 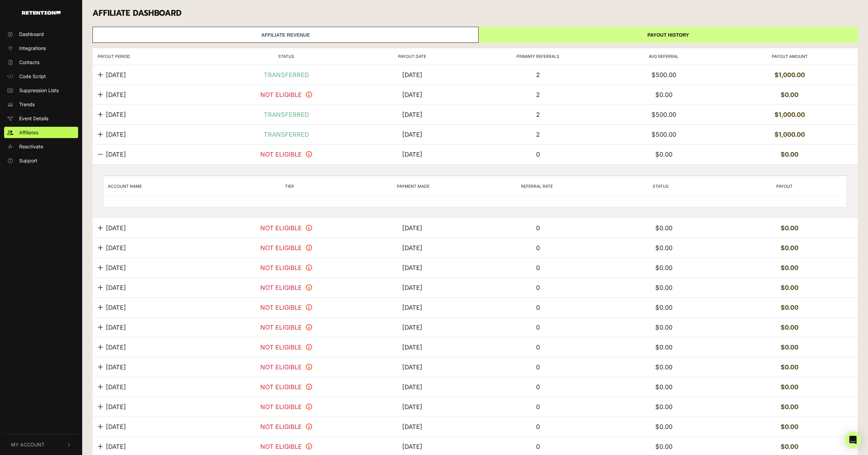 I want to click on span: Integrations, so click(x=32, y=48).